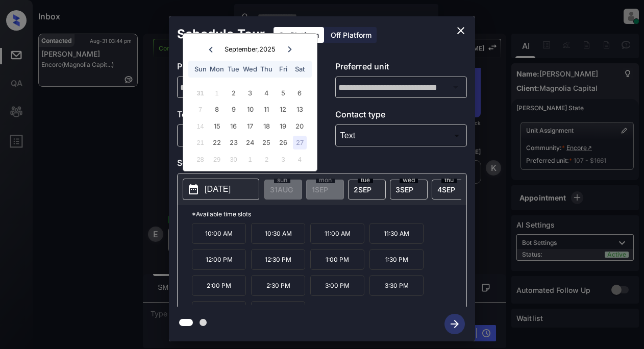  I want to click on div: Not available Sunday, September 28th, 2025, so click(200, 159).